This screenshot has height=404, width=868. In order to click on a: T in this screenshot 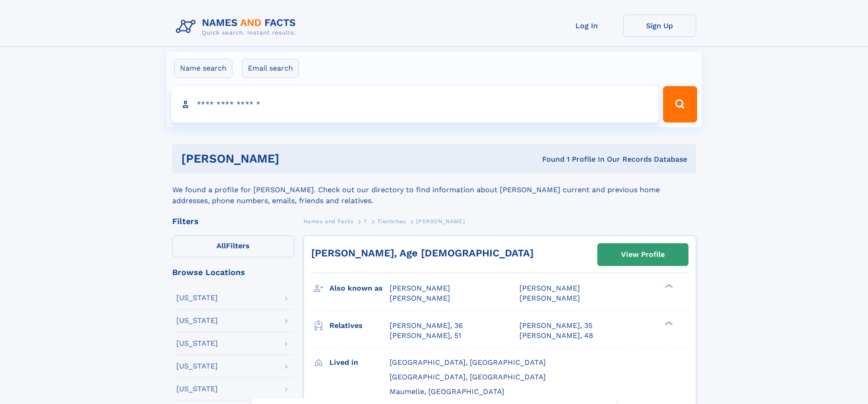, I will do `click(366, 221)`.